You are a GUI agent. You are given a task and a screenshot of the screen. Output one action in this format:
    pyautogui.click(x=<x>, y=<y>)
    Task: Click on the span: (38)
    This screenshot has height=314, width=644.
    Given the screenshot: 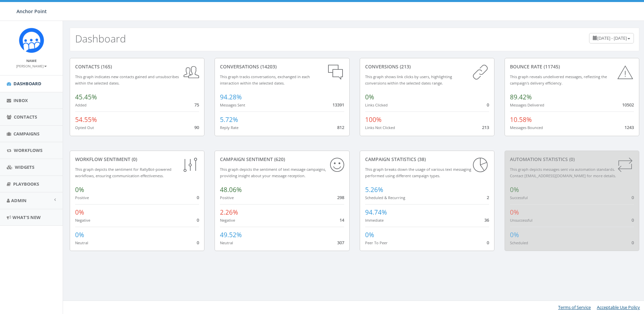 What is the action you would take?
    pyautogui.click(x=421, y=159)
    